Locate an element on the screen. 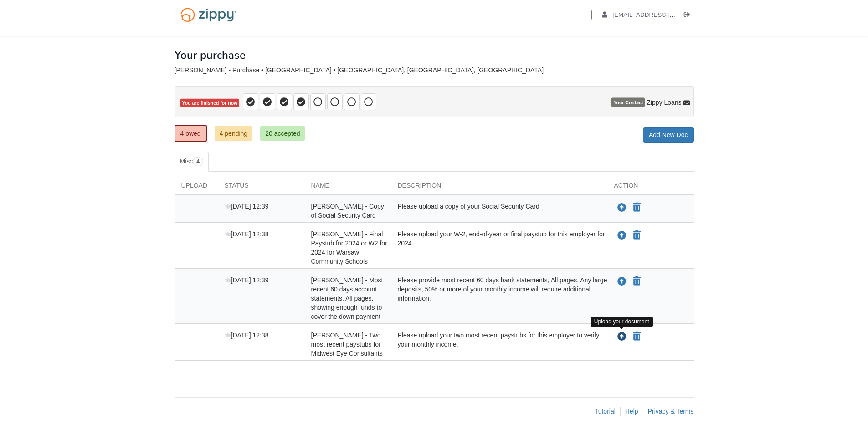 This screenshot has height=434, width=868. button: Upload Amanda Richards - Most recent 60 days account statements, All pages, showing enough funds ... is located at coordinates (622, 281).